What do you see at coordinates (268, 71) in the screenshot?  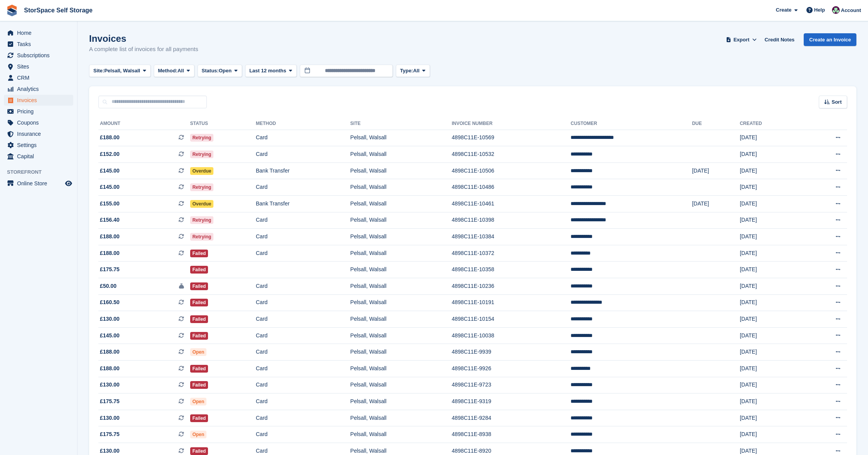 I see `span: Last 12 months` at bounding box center [268, 71].